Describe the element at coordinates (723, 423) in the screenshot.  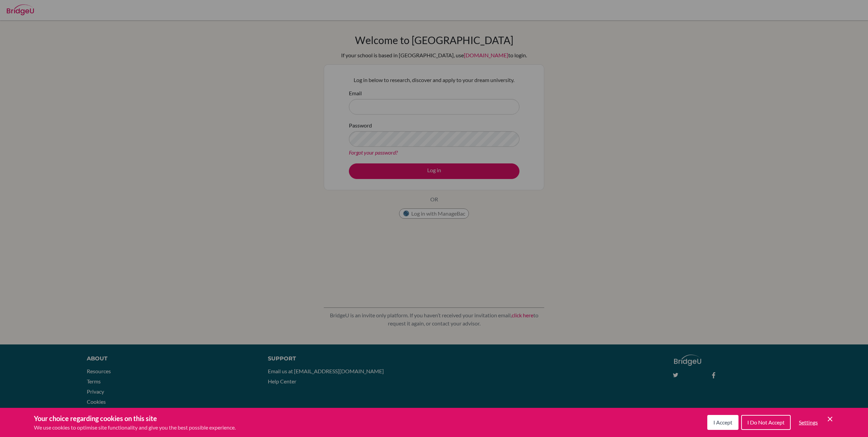
I see `button: I Accept` at that location.